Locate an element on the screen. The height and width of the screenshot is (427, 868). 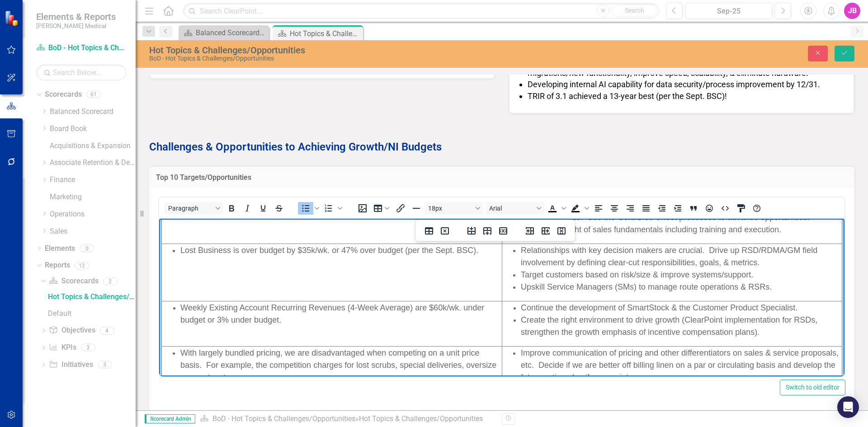
input: Search ClearPoint... is located at coordinates (421, 11).